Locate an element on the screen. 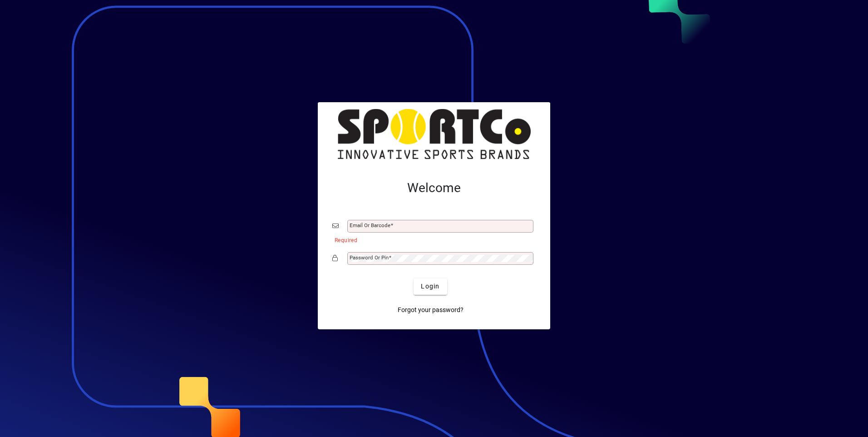  mat-label: Password or Pin is located at coordinates (369, 258).